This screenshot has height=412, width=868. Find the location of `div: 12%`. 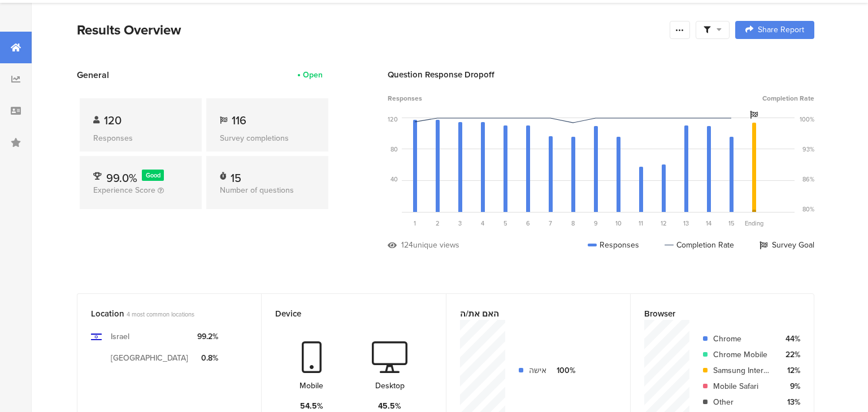

div: 12% is located at coordinates (790, 370).